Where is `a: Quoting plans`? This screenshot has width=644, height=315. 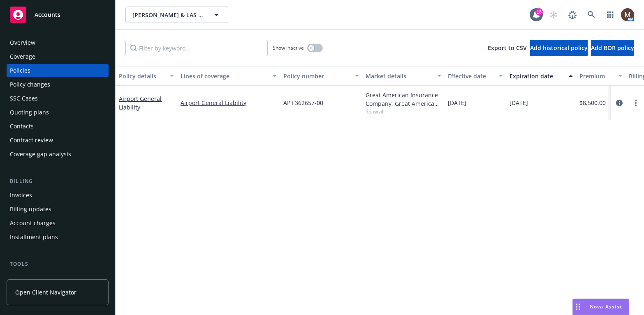
a: Quoting plans is located at coordinates (57, 112).